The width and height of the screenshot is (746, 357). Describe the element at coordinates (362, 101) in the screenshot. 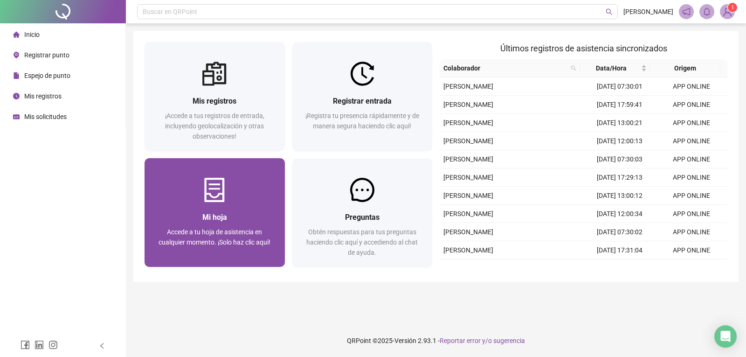

I see `span: Registrar entrada` at that location.